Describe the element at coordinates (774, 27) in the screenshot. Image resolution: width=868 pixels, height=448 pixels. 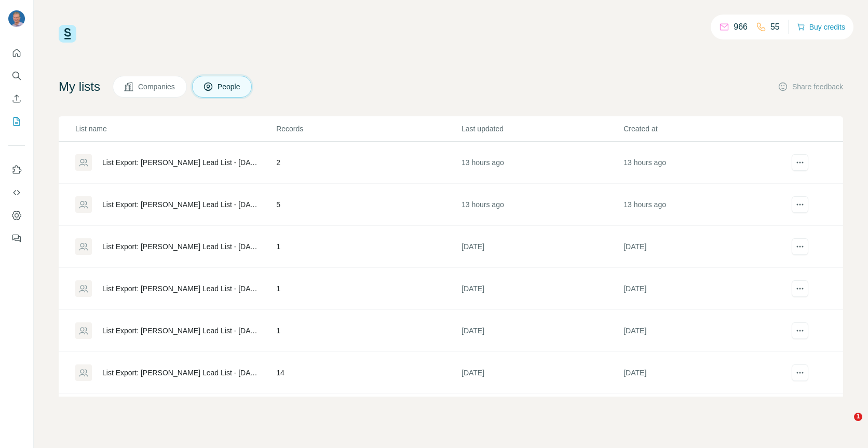
I see `p: 55` at that location.